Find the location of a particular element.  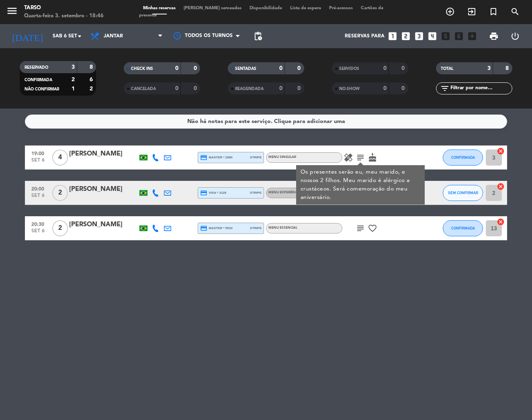

span: Minhas reservas is located at coordinates (159, 8).